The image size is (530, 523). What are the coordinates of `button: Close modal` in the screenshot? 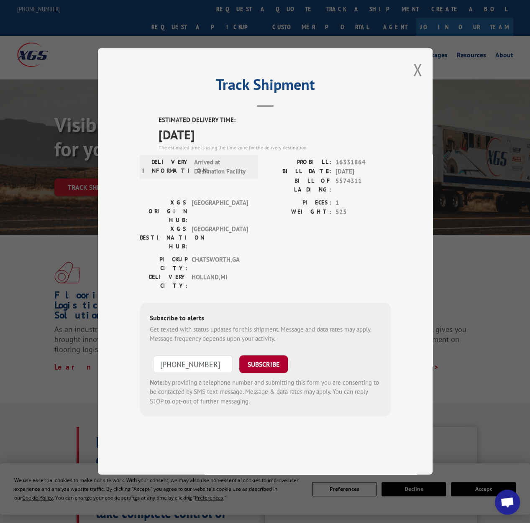 It's located at (417, 69).